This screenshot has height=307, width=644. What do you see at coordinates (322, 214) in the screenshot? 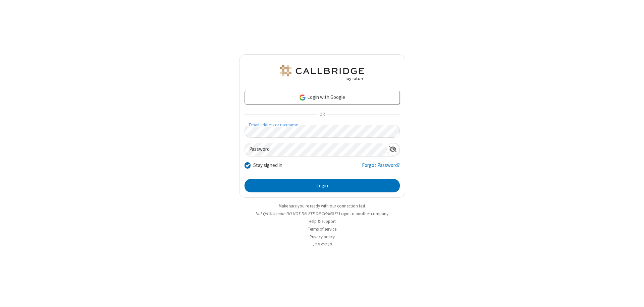
I see `li: Not QA Selenium DO NOT DELETE OR CHANGE?` at bounding box center [322, 214].